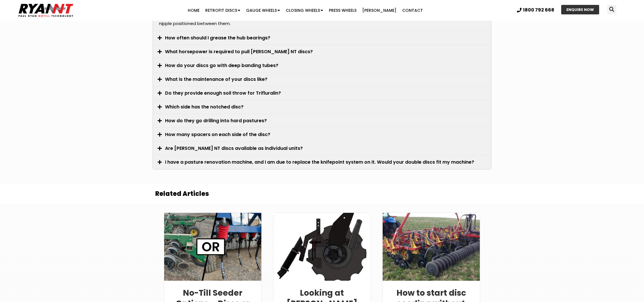 This screenshot has height=302, width=644. Describe the element at coordinates (539, 10) in the screenshot. I see `span: 1800 792 668` at that location.